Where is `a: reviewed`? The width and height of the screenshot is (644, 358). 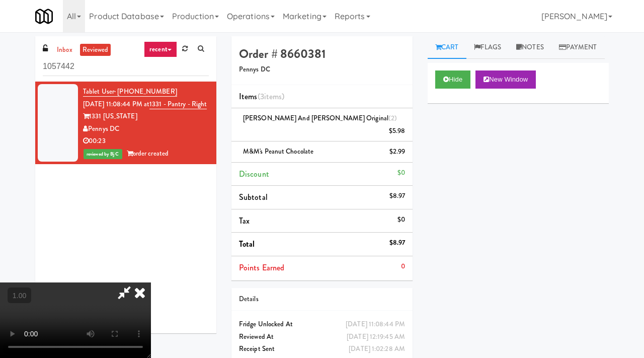 a: reviewed is located at coordinates (96, 50).